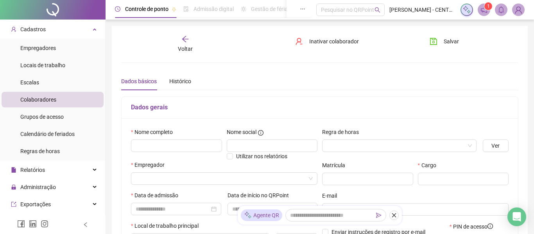  What do you see at coordinates (394, 215) in the screenshot?
I see `span: close` at bounding box center [394, 215].